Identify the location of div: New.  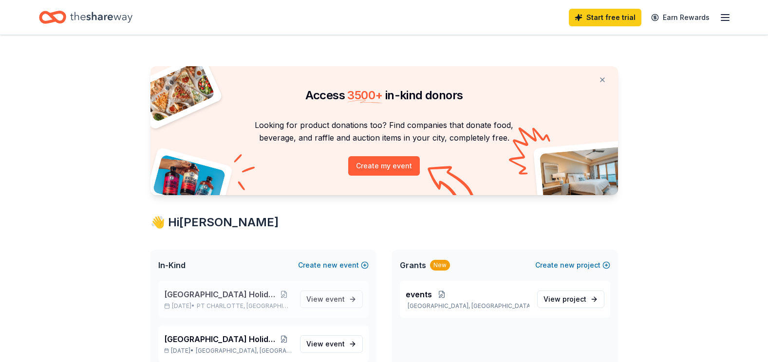
(440, 265).